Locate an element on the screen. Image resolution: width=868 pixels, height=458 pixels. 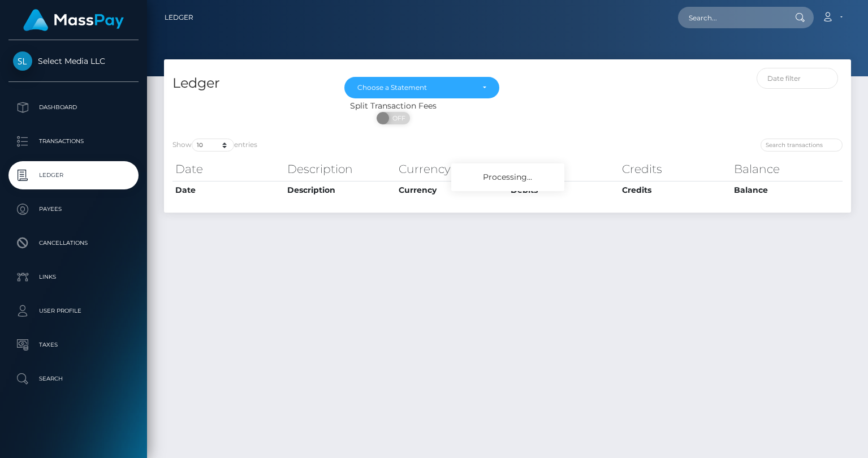
a: Dashboard is located at coordinates (74, 107).